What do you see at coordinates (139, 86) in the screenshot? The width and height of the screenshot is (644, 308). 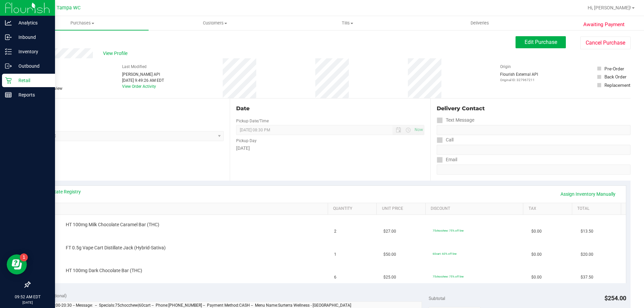 I see `a: View Order Activity` at bounding box center [139, 86].